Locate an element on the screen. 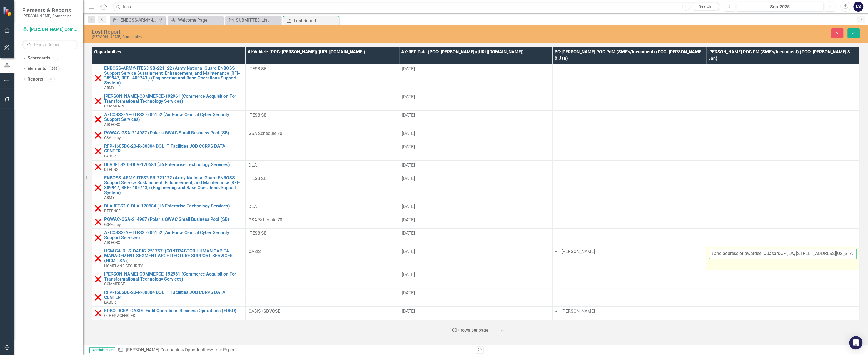 The width and height of the screenshot is (868, 355). a: FOBO-DCSA-OASIS: Field Operations Business Operations (FOBO) is located at coordinates (173, 310).